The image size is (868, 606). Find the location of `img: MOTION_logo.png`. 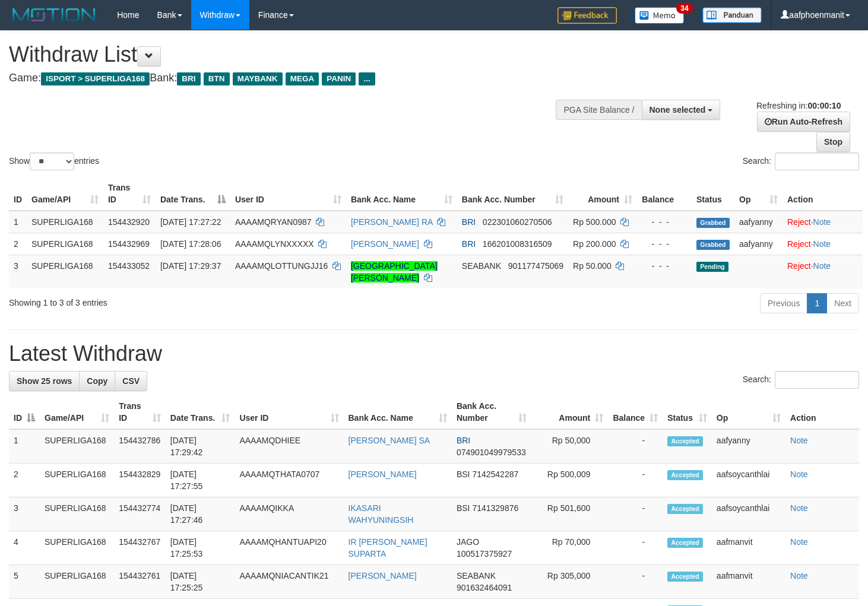

img: MOTION_logo.png is located at coordinates (54, 15).